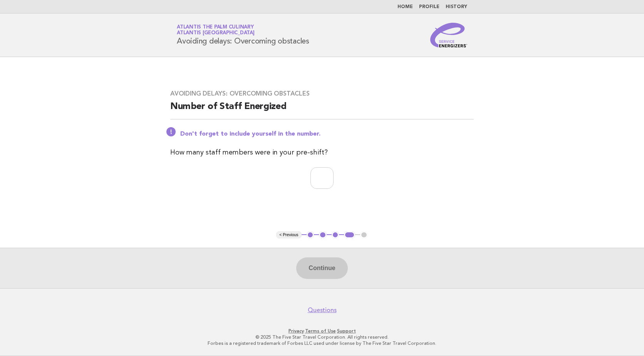  What do you see at coordinates (323, 235) in the screenshot?
I see `button: 2` at bounding box center [323, 235].